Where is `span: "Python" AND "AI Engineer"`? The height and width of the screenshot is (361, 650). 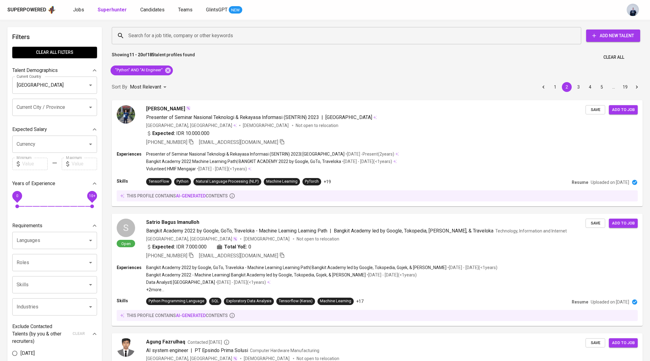
span: "Python" AND "AI Engineer" is located at coordinates (139, 70).